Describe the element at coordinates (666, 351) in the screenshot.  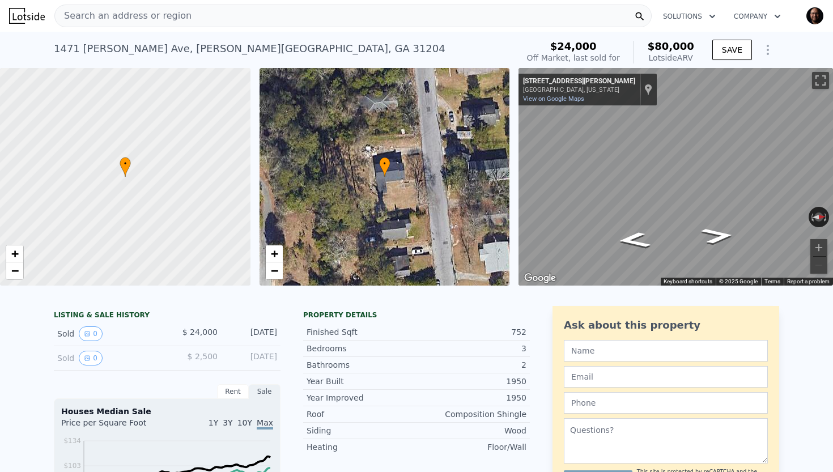
I see `input: Name` at that location.